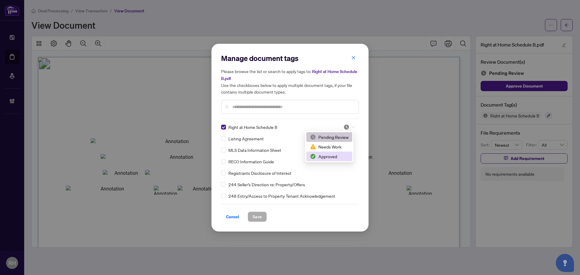  What do you see at coordinates (233, 217) in the screenshot?
I see `button: Cancel` at bounding box center [233, 217].